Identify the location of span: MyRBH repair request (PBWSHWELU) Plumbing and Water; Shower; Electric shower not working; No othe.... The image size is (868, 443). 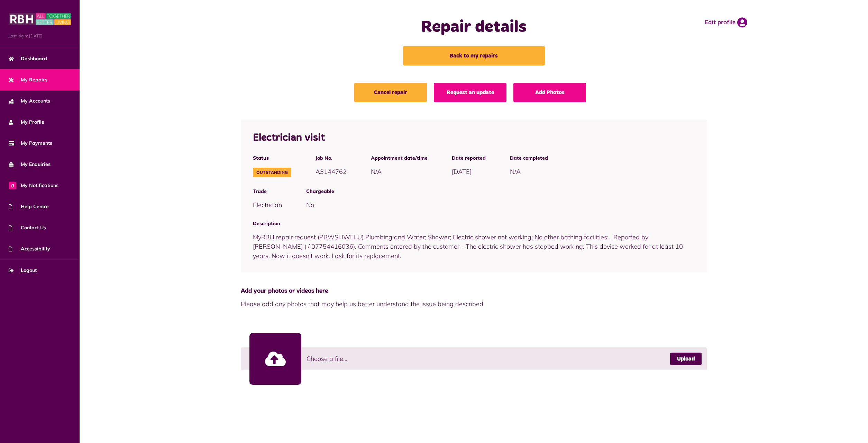
(468, 246).